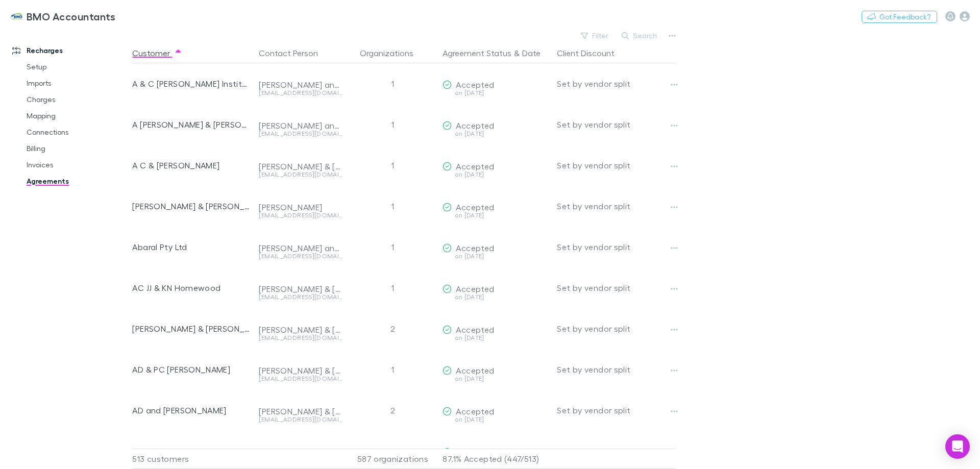 This screenshot has width=980, height=469. I want to click on a: Recharges, so click(70, 51).